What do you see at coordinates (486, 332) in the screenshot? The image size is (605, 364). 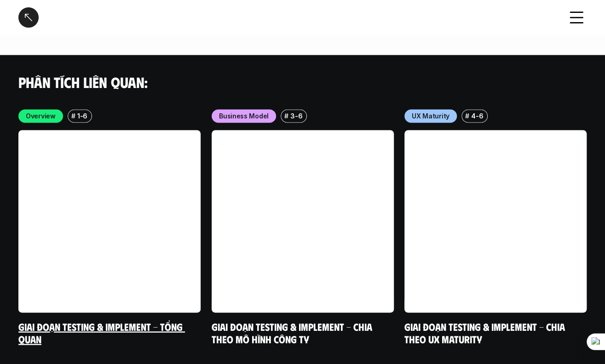 I see `a: Giai đoạn Testing & Implement - Chia theo UX Maturity` at bounding box center [486, 332].